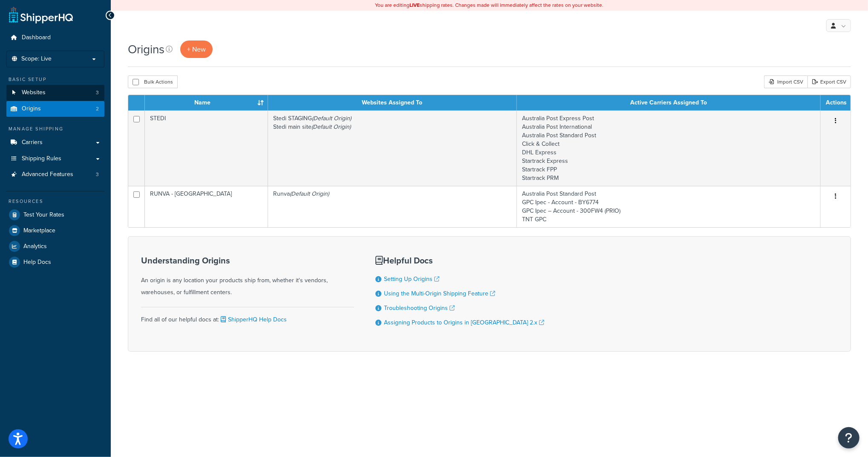 Image resolution: width=868 pixels, height=457 pixels. What do you see at coordinates (36, 37) in the screenshot?
I see `span: Dashboard` at bounding box center [36, 37].